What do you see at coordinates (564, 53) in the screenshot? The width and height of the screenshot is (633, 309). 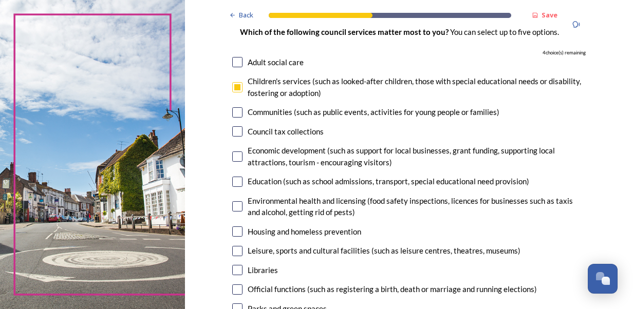 I see `span: 4 choice(s) remaining` at bounding box center [564, 53].